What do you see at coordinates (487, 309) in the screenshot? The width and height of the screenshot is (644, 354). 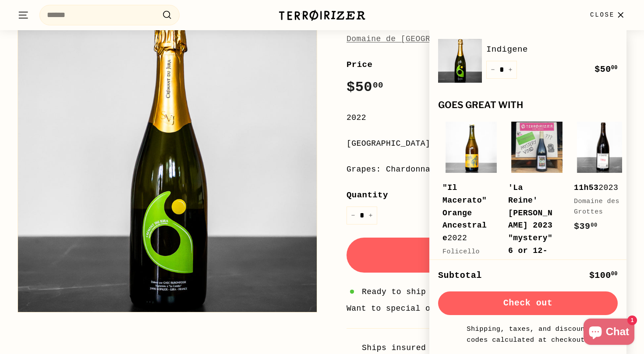 I see `li: Want to special order this item?` at bounding box center [487, 309].